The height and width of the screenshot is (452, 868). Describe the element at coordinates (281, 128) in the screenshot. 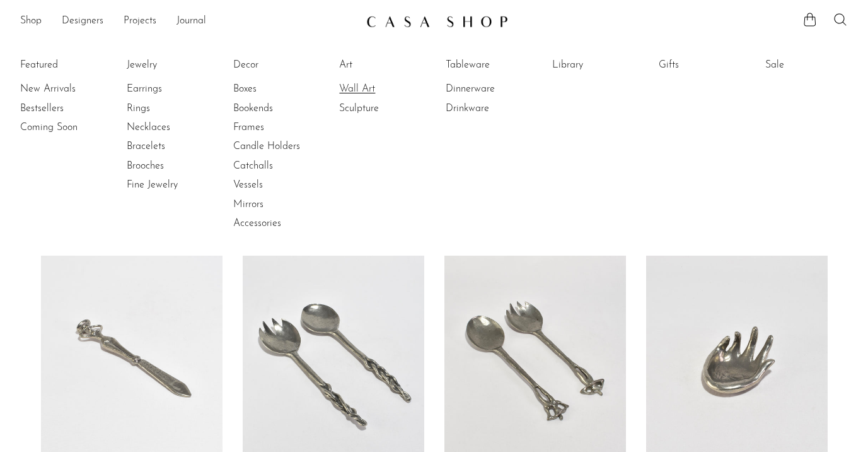

I see `a: Frames` at that location.